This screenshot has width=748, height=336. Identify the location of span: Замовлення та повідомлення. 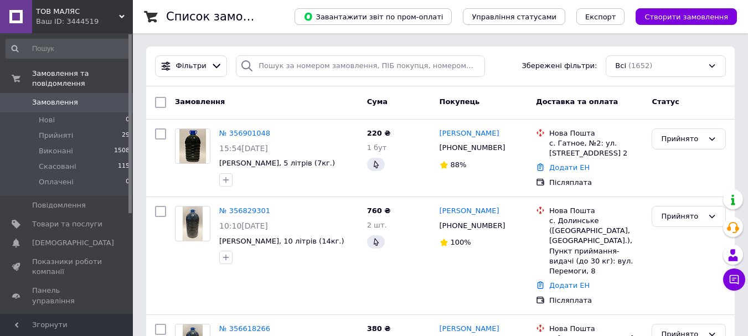
(82, 79).